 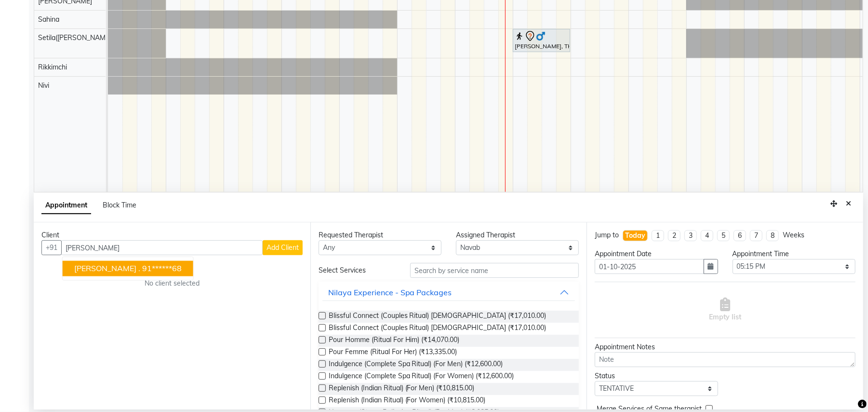 What do you see at coordinates (740, 236) in the screenshot?
I see `li: 6` at bounding box center [740, 236].